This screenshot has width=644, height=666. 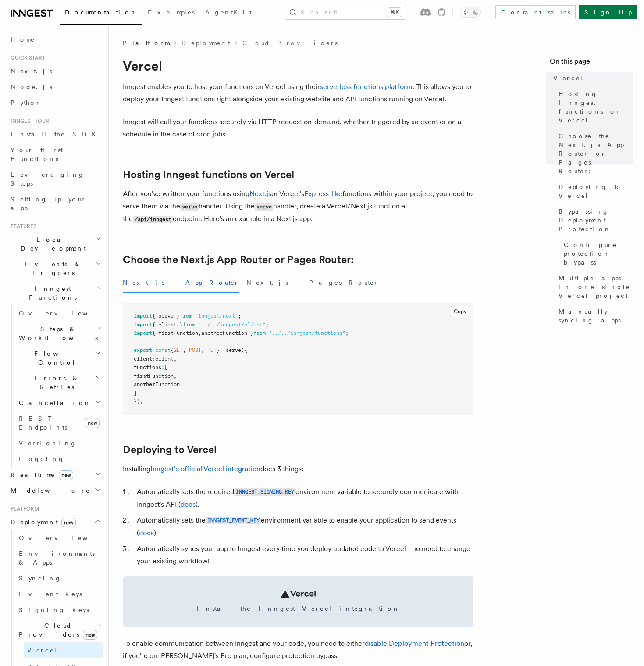 I want to click on span: Leveraging Steps, so click(x=47, y=179).